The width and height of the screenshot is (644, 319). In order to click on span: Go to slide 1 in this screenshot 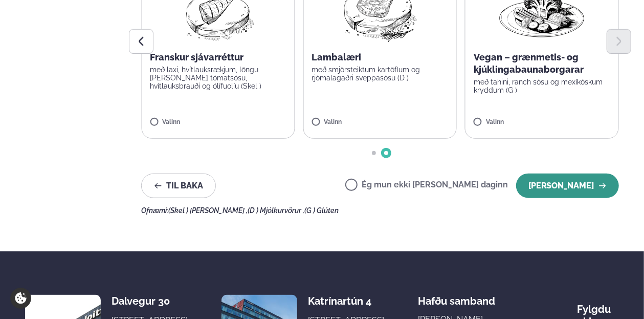, I will do `click(374, 153)`.